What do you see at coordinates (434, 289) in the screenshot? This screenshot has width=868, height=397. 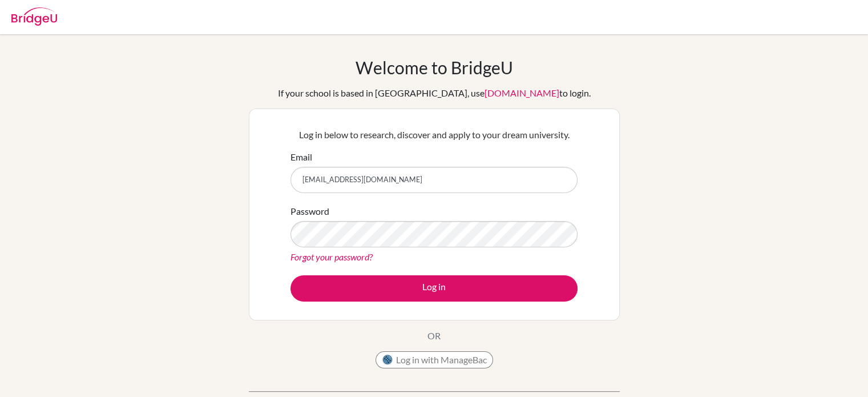 I see `button: Log in` at bounding box center [434, 289].